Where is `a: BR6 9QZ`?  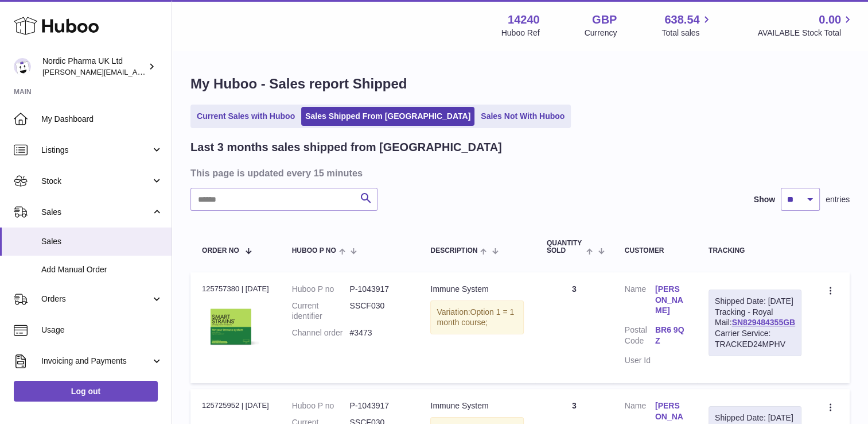
a: BR6 9QZ is located at coordinates (670, 335).